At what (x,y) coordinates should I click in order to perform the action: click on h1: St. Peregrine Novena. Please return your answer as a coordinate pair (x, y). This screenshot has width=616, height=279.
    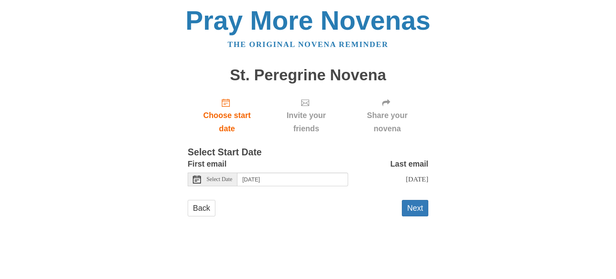
    Looking at the image, I should click on (308, 75).